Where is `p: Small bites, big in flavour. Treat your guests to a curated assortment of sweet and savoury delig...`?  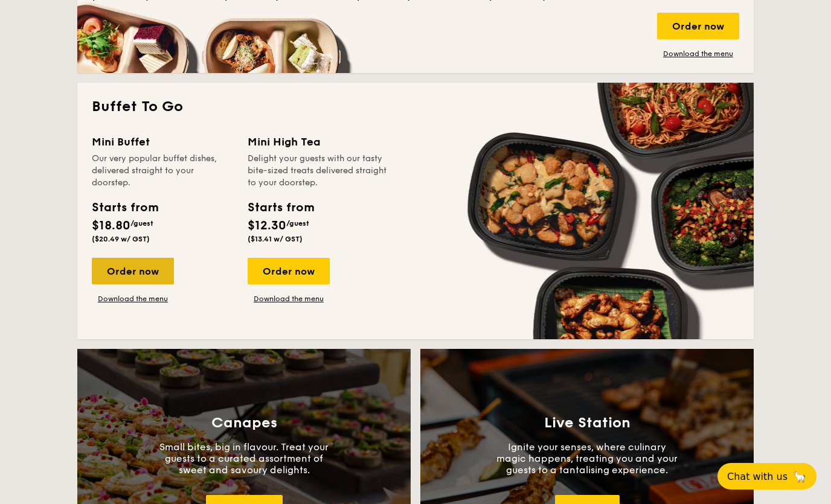 p: Small bites, big in flavour. Treat your guests to a curated assortment of sweet and savoury delig... is located at coordinates (244, 458).